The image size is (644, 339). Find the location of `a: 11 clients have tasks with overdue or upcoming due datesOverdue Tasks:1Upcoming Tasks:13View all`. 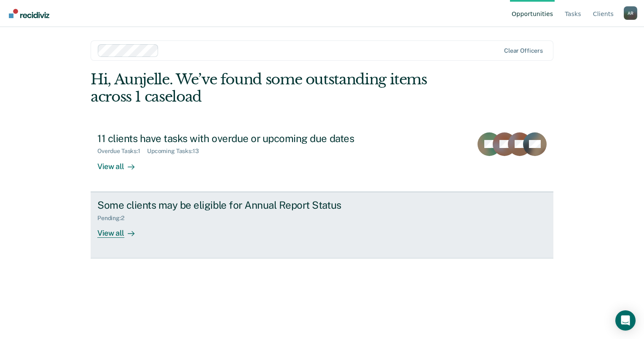

a: 11 clients have tasks with overdue or upcoming due datesOverdue Tasks:1Upcoming Tasks:13View all is located at coordinates (322, 159).